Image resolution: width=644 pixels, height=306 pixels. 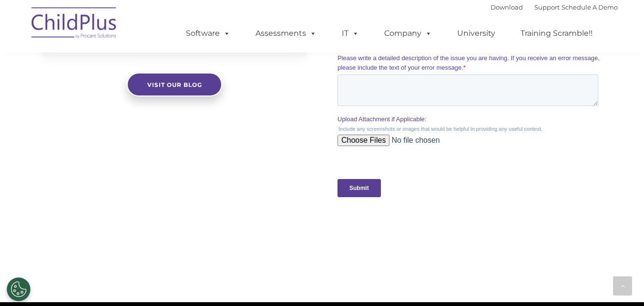 I want to click on a: IT, so click(x=350, y=34).